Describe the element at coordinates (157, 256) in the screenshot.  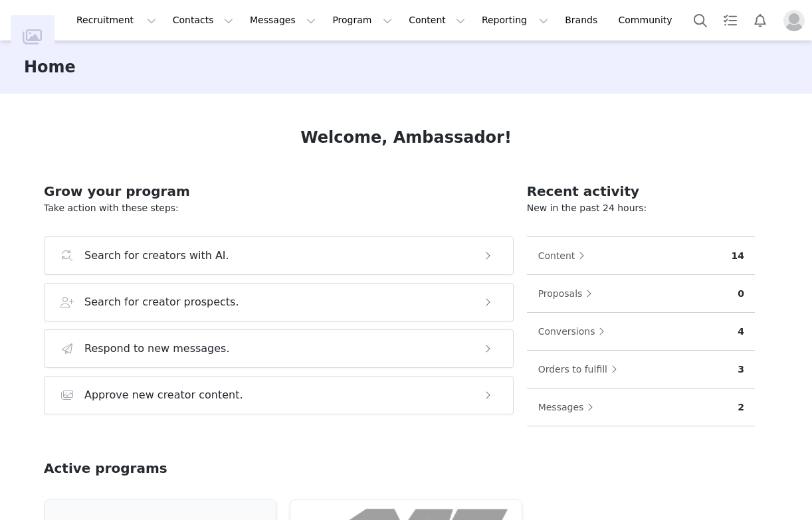
I see `h3: Search for creators with AI.` at that location.